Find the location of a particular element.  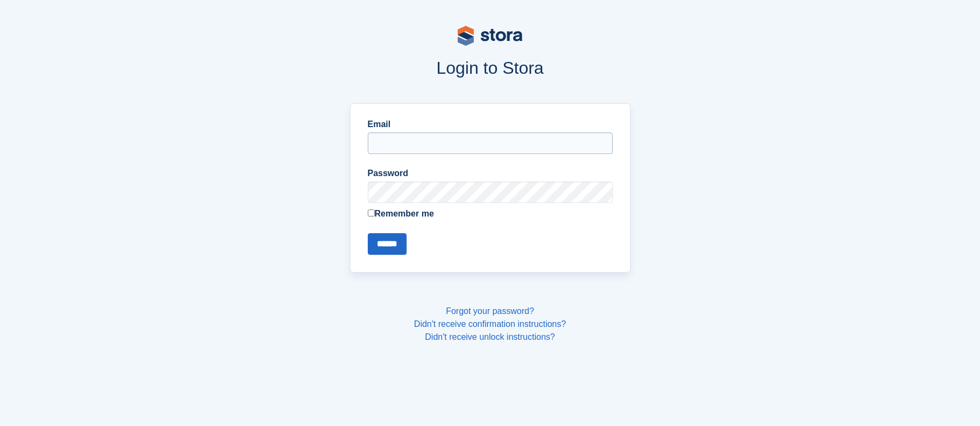

a: Didn't receive unlock instructions? is located at coordinates (489, 336).